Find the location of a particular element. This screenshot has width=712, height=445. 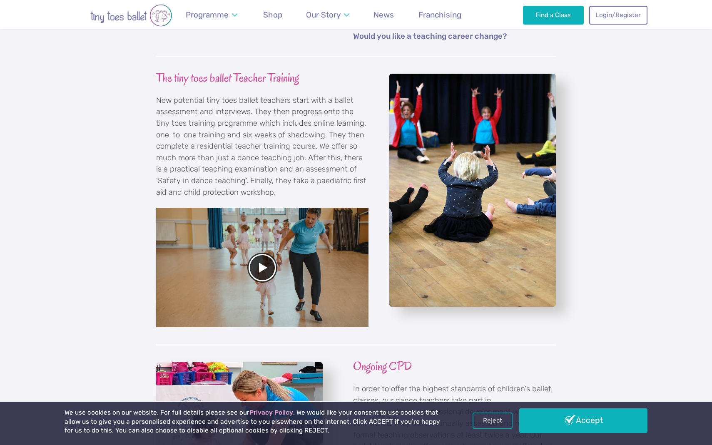

a: Find a Class is located at coordinates (554, 15).